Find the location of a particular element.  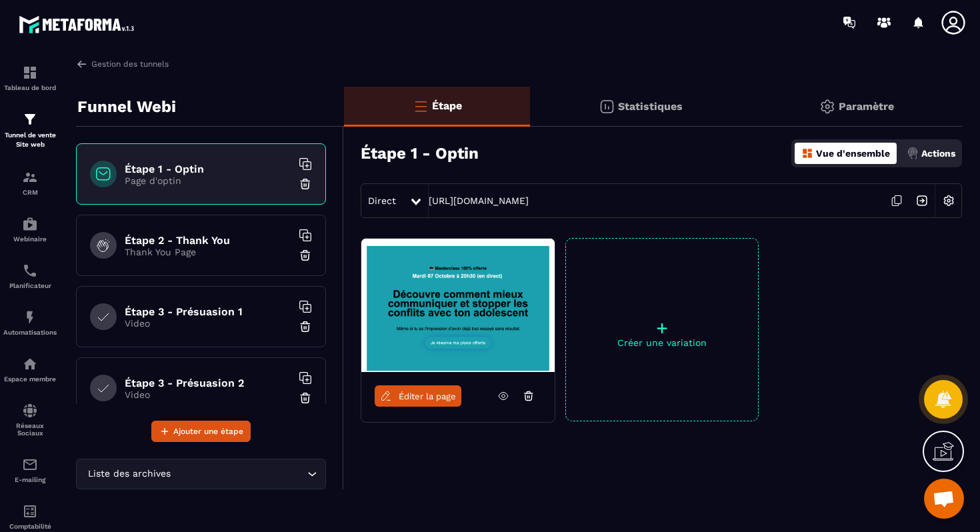

a: automationsautomationsEspace membre is located at coordinates (30, 369).